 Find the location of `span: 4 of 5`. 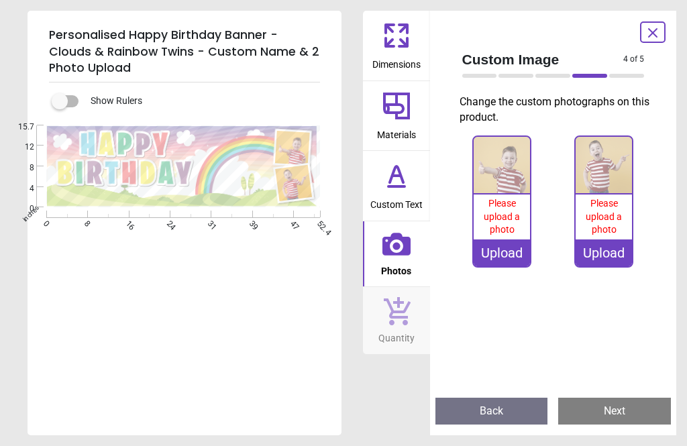

span: 4 of 5 is located at coordinates (633, 59).